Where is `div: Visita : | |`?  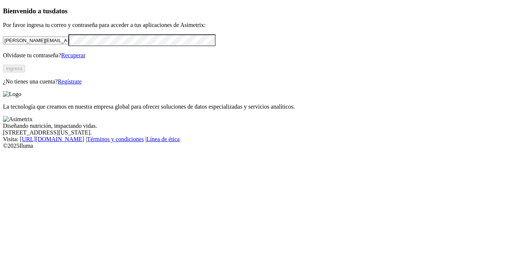 div: Visita : | | is located at coordinates (263, 139).